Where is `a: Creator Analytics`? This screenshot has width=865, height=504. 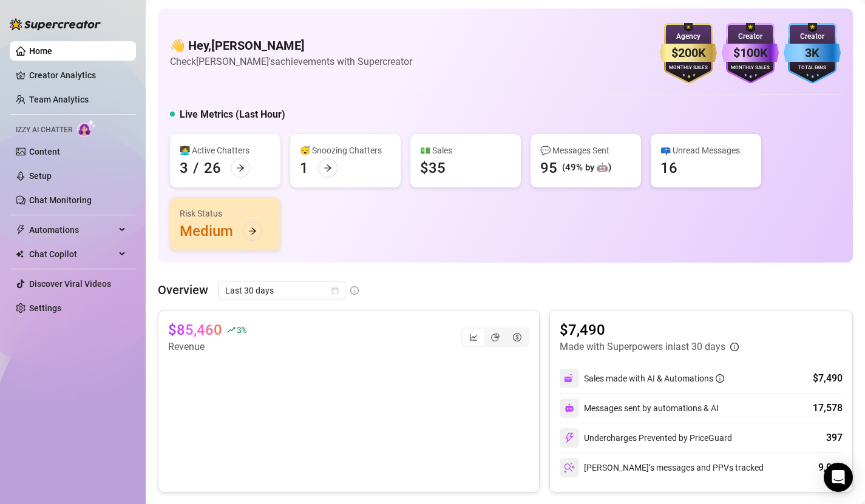
a: Creator Analytics is located at coordinates (77, 76).